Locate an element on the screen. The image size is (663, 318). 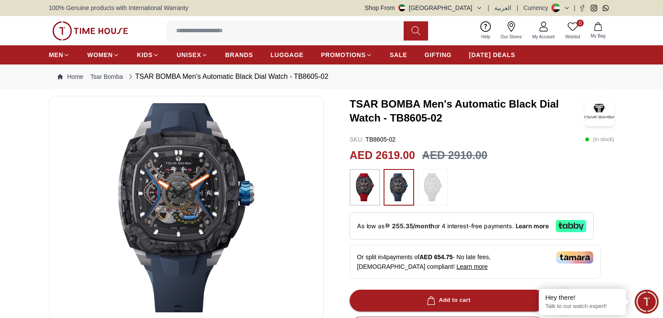
a: SALE is located at coordinates (399, 55).